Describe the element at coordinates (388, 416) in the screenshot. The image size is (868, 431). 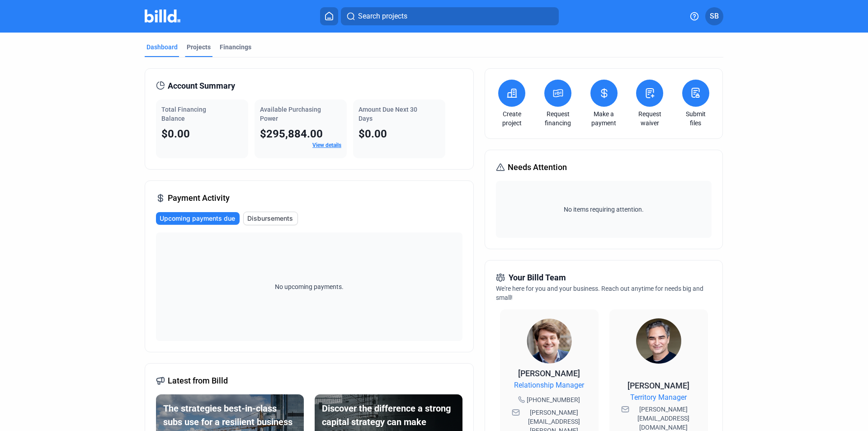
I see `div: Discover the difference a strong capital strategy can make` at that location.